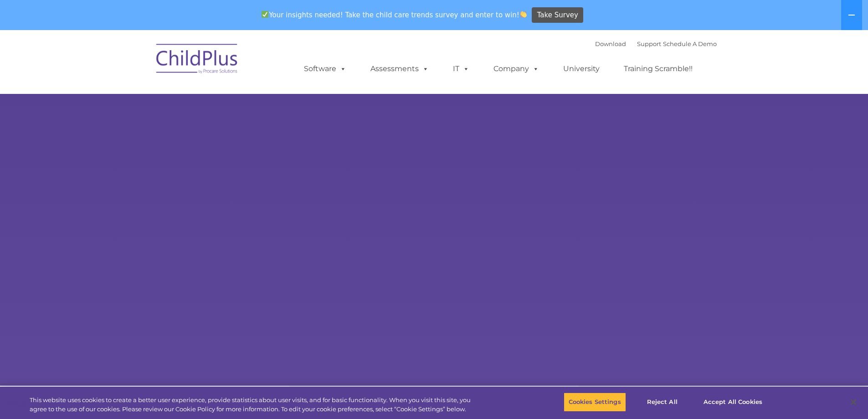 This screenshot has height=419, width=868. I want to click on a: Schedule A Demo, so click(690, 43).